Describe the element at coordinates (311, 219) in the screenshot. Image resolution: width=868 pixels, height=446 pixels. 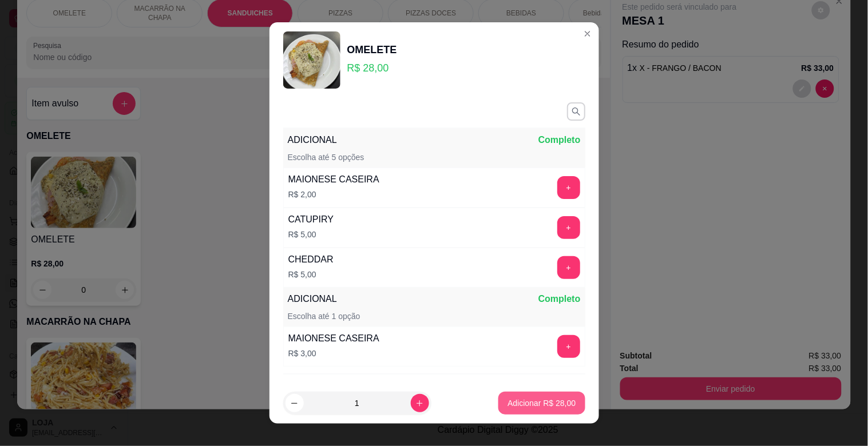
I see `div: CATUPIRY` at that location.